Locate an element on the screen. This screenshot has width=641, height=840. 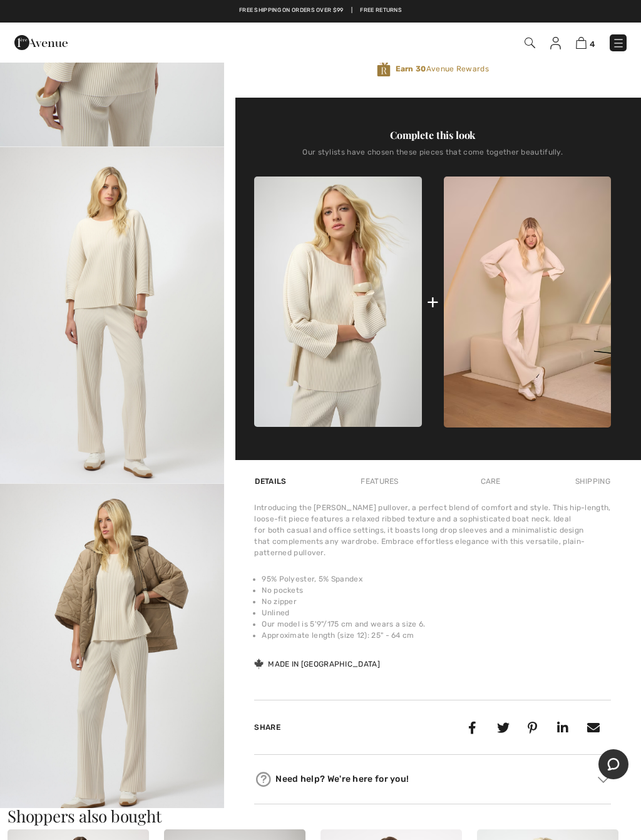
img: Pleated Scuba Crepe Boxy Top Style 254210 is located at coordinates (337, 302).